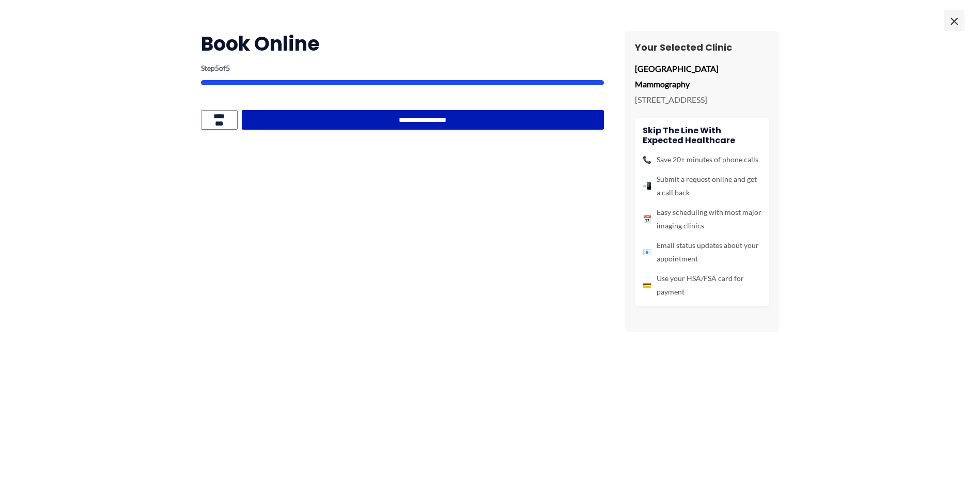  Describe the element at coordinates (703, 185) in the screenshot. I see `li: Submit a request online and get a call back` at that location.